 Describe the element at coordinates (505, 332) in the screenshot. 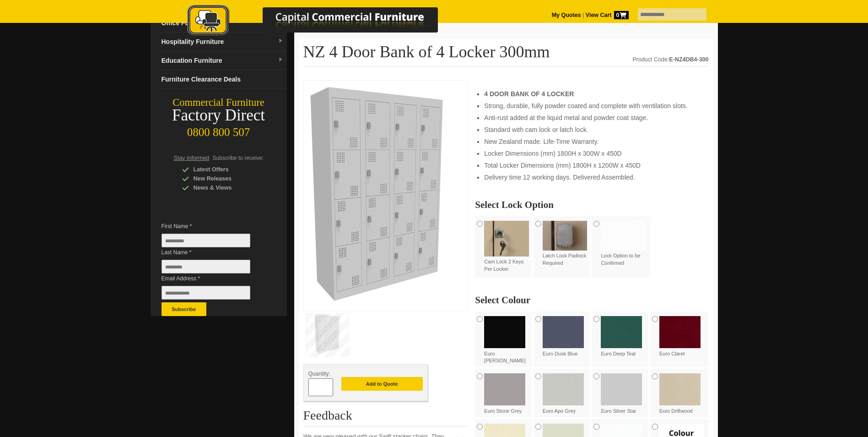

I see `img: Euro Matt Black` at that location.